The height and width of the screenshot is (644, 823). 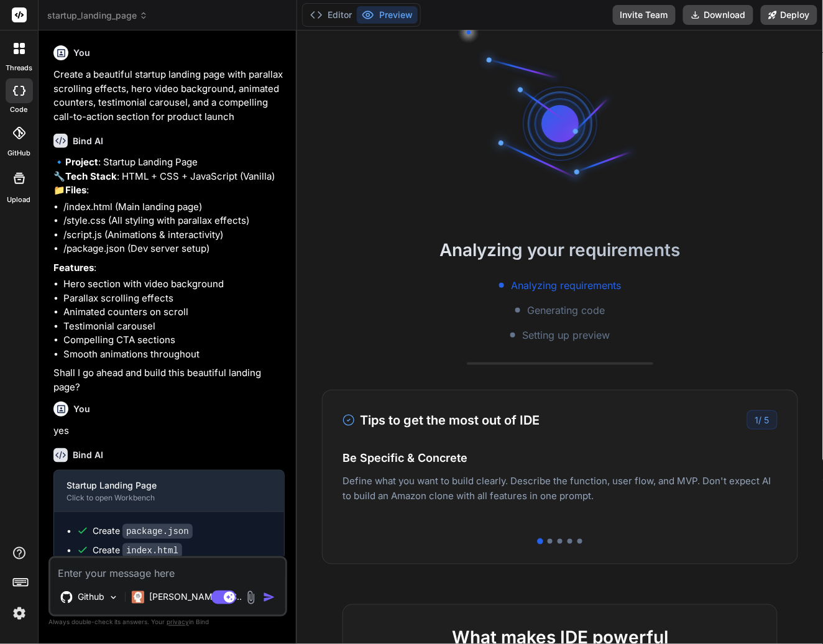 What do you see at coordinates (566, 335) in the screenshot?
I see `span: Setting up preview` at bounding box center [566, 335].